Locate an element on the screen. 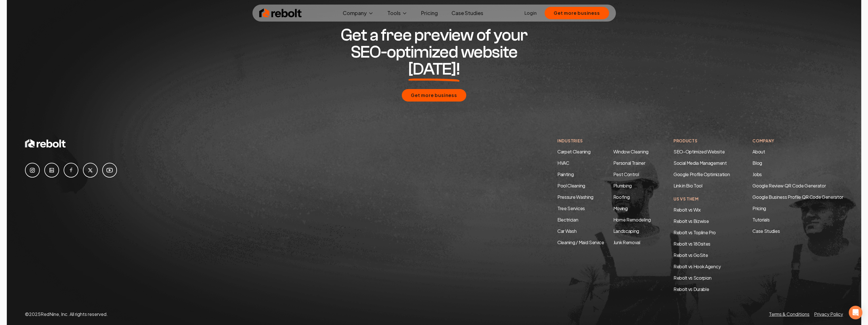 This screenshot has width=868, height=325. a: HVAC is located at coordinates (563, 163).